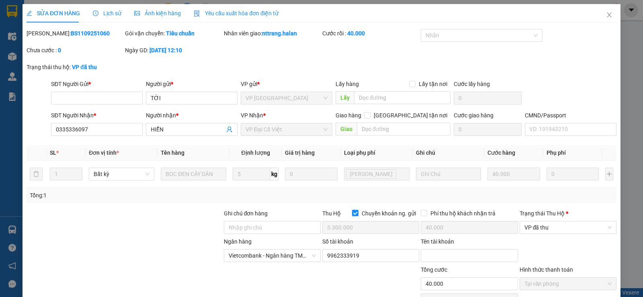 This screenshot has height=297, width=643. Describe the element at coordinates (371, 174) in the screenshot. I see `span: Lưu kho` at that location.